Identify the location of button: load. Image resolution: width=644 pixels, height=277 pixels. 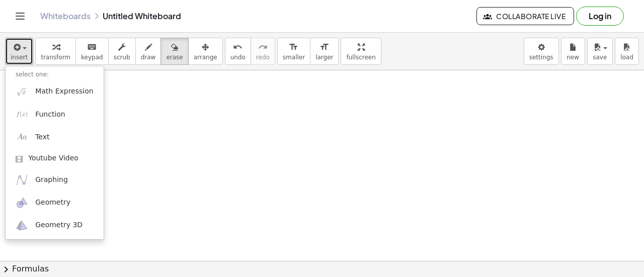
(627, 51).